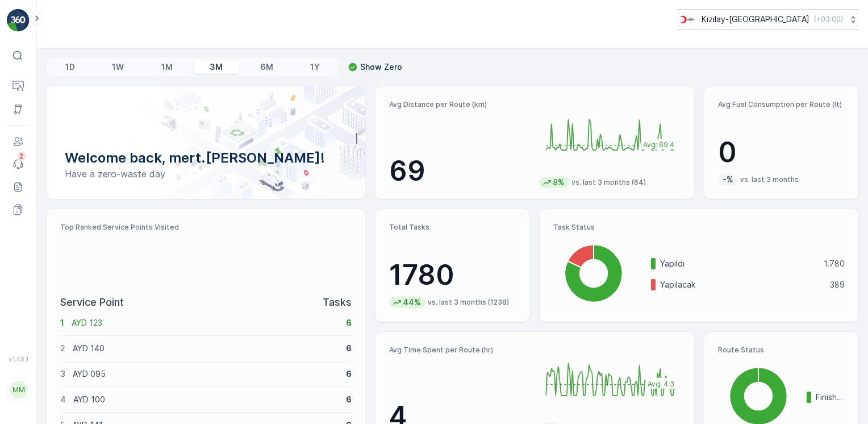 The height and width of the screenshot is (424, 868). I want to click on p: vs. last 3 months, so click(769, 179).